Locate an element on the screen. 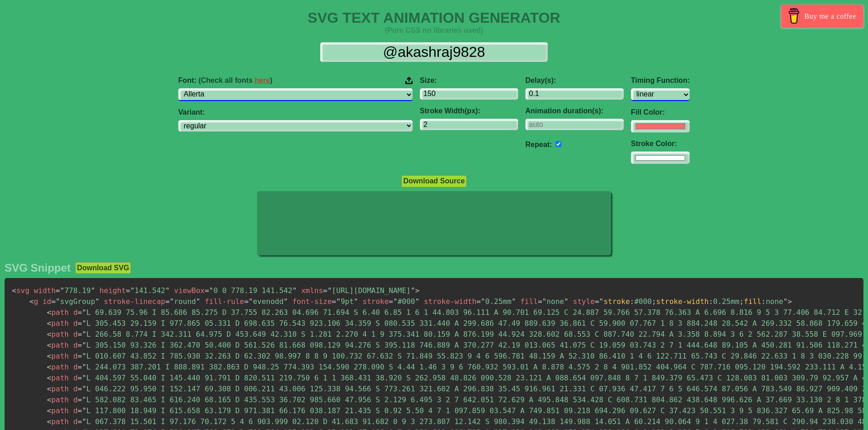 The height and width of the screenshot is (430, 868). span: svg is located at coordinates (21, 290).